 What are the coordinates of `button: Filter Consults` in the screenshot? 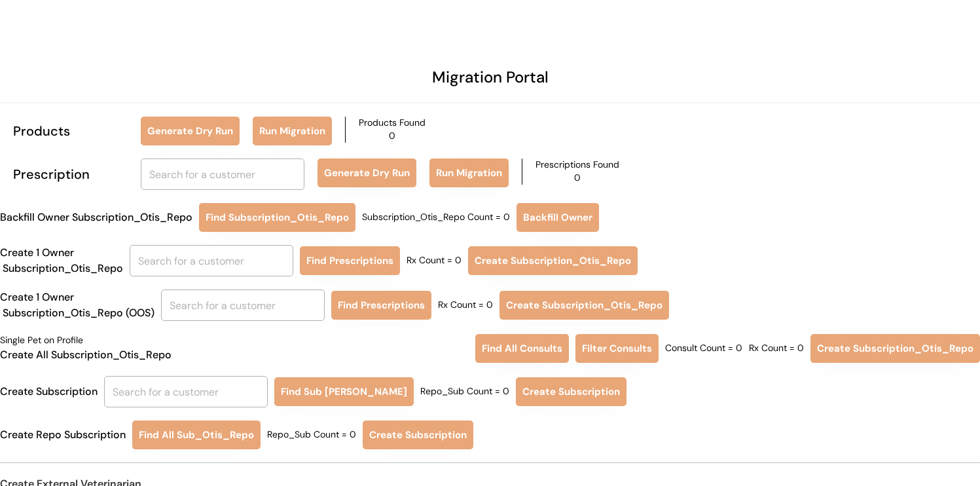 It's located at (616, 348).